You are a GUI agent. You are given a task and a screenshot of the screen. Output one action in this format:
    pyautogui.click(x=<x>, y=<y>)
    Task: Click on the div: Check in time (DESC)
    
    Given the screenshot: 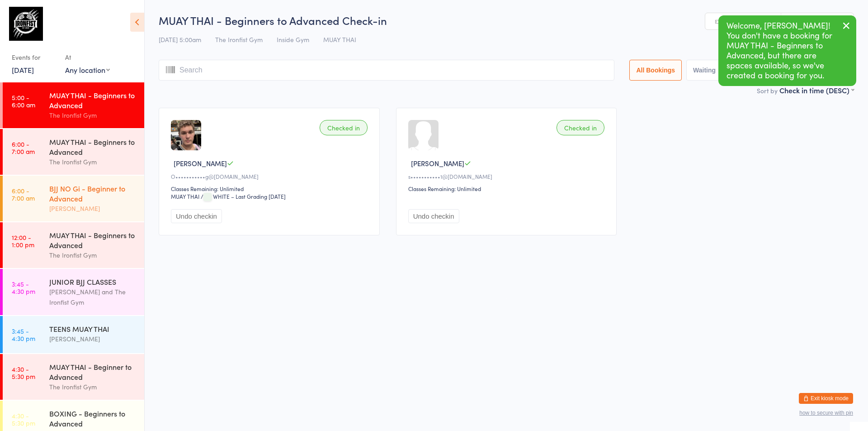 What is the action you would take?
    pyautogui.click(x=817, y=90)
    